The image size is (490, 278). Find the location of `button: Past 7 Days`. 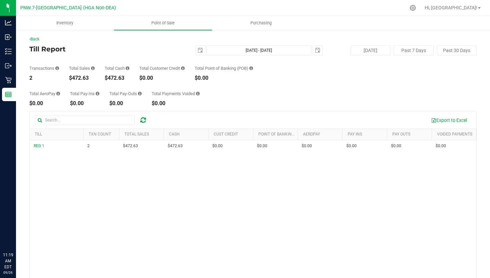

button: Past 7 Days is located at coordinates (414, 50).